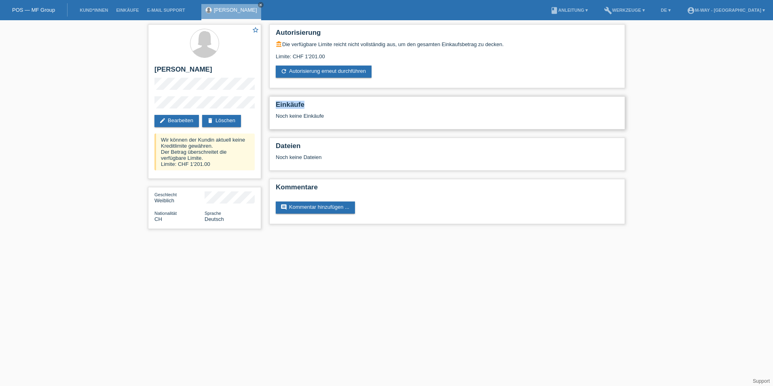 The image size is (773, 386). What do you see at coordinates (624, 10) in the screenshot?
I see `a: buildWerkzeuge ▾` at bounding box center [624, 10].